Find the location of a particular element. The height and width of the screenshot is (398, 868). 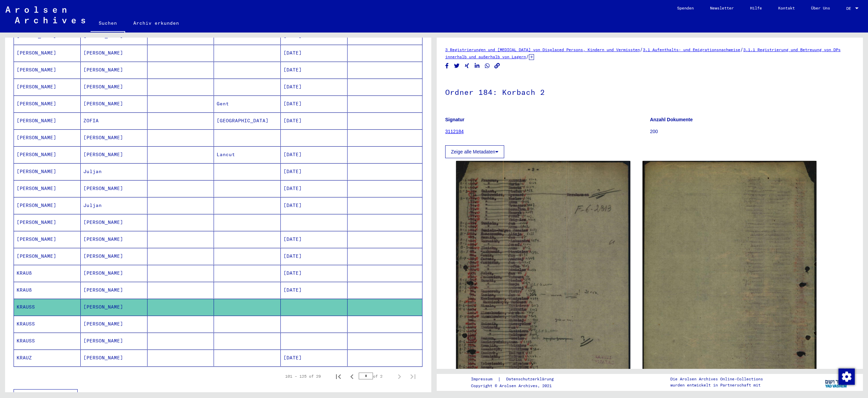

button: Next page is located at coordinates (399, 377).